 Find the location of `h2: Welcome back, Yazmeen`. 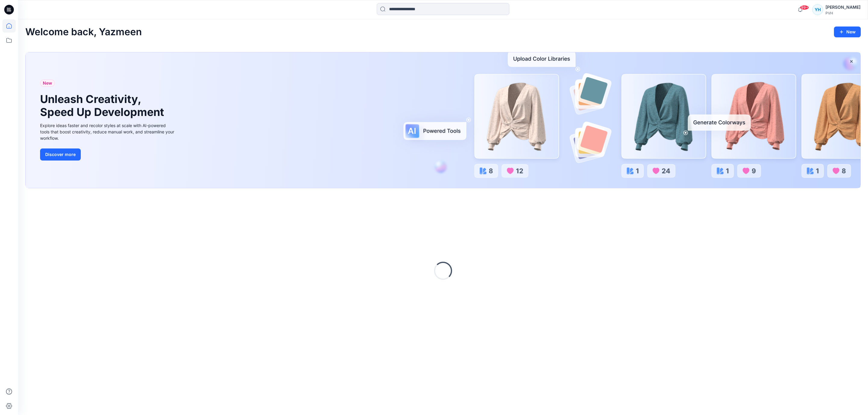

h2: Welcome back, Yazmeen is located at coordinates (84, 32).